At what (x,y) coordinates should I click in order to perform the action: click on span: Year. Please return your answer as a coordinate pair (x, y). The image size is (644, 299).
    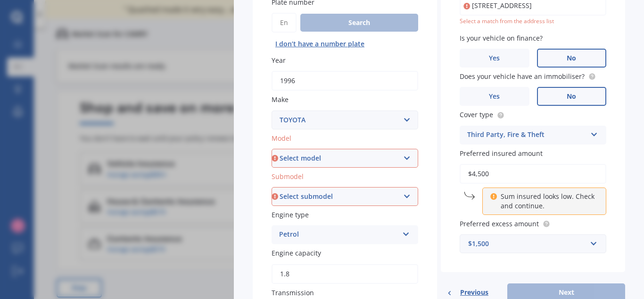
    Looking at the image, I should click on (279, 60).